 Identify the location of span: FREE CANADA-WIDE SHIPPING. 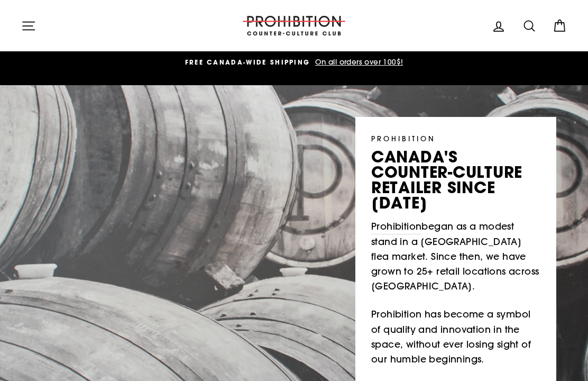
(247, 62).